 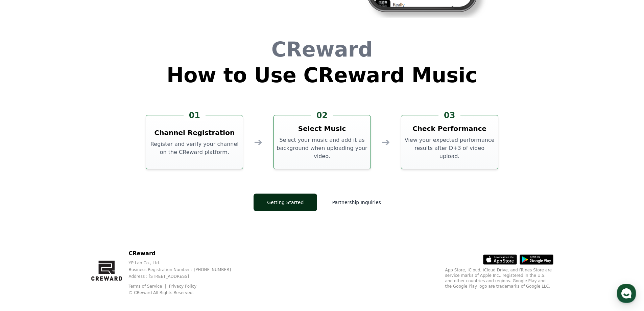 What do you see at coordinates (356, 202) in the screenshot?
I see `button: Partnership Inquiries` at bounding box center [356, 202].